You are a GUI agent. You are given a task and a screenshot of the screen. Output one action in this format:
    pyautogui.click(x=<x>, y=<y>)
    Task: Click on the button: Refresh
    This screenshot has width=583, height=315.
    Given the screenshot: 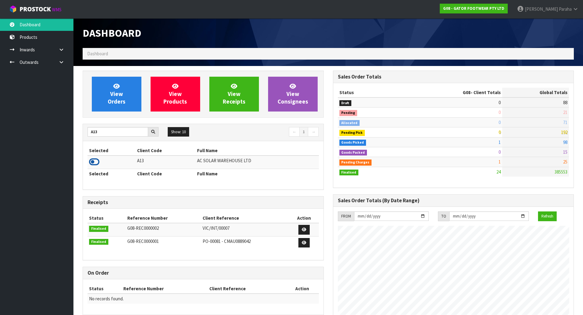 What is the action you would take?
    pyautogui.click(x=547, y=217)
    